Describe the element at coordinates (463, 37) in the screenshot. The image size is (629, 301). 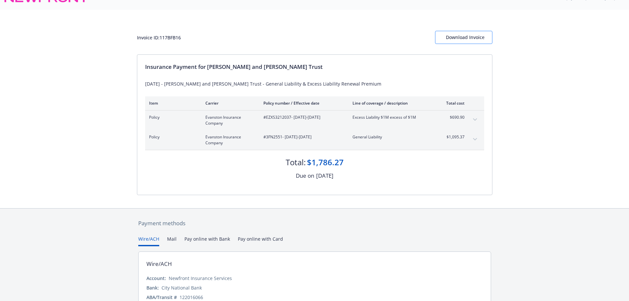
I see `button: Download Invoice` at that location.